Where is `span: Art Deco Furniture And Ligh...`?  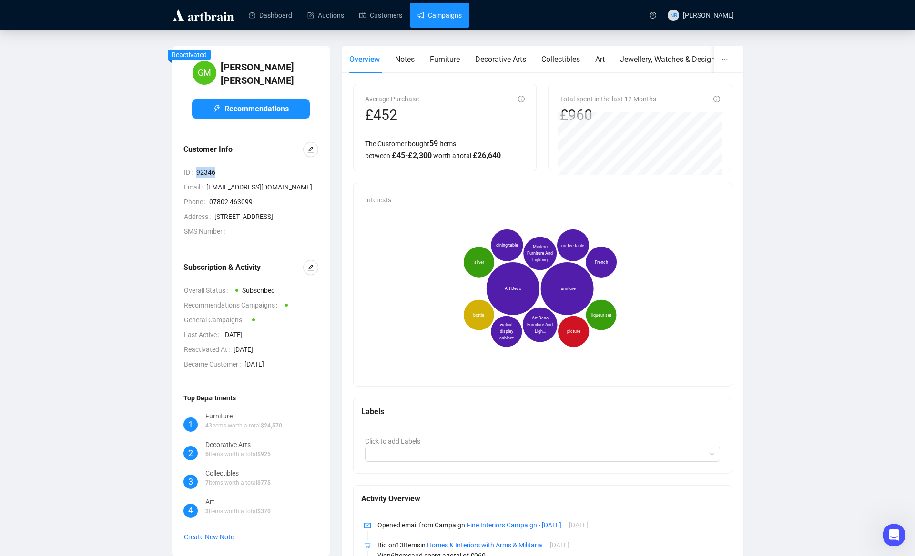
span: Art Deco Furniture And Ligh... is located at coordinates (540, 325).